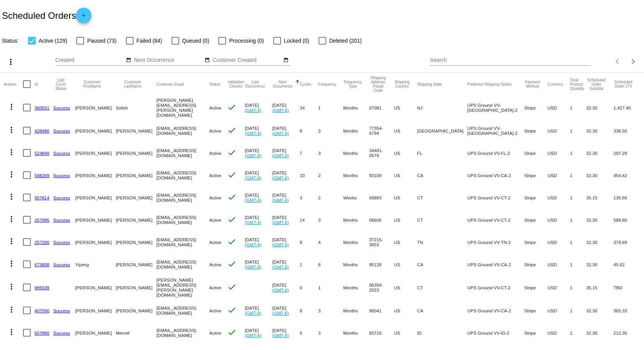 The width and height of the screenshot is (644, 350). What do you see at coordinates (627, 264) in the screenshot?
I see `mat-cell: 45.62` at bounding box center [627, 264].